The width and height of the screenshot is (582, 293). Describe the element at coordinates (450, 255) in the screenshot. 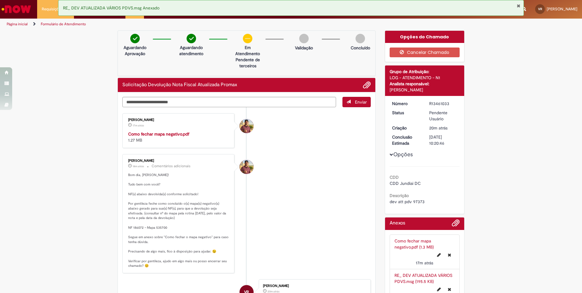

I see `button: Excluir Como fechar mapa negativo.pdf` at that location.